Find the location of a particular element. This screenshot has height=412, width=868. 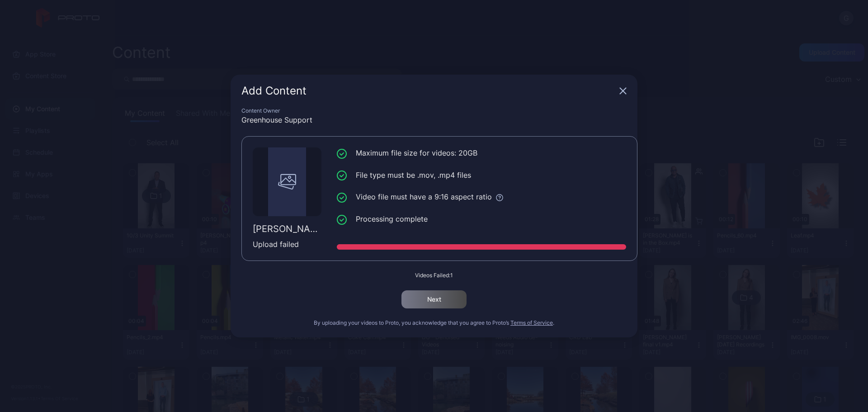

li: File type must be .mov, .mp4 files is located at coordinates (482, 175).